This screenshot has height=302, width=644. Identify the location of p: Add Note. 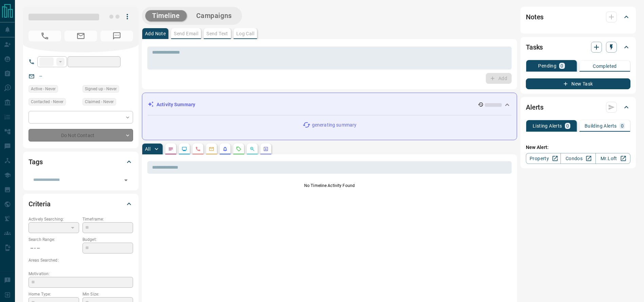
(155, 34).